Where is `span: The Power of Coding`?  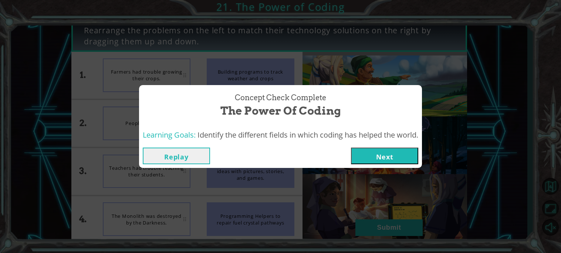 span: The Power of Coding is located at coordinates (281, 111).